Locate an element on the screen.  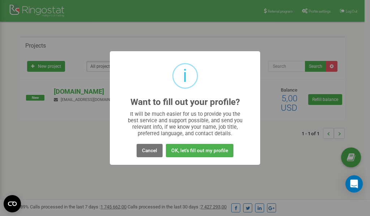
button: Open CMP widget is located at coordinates (12, 204).